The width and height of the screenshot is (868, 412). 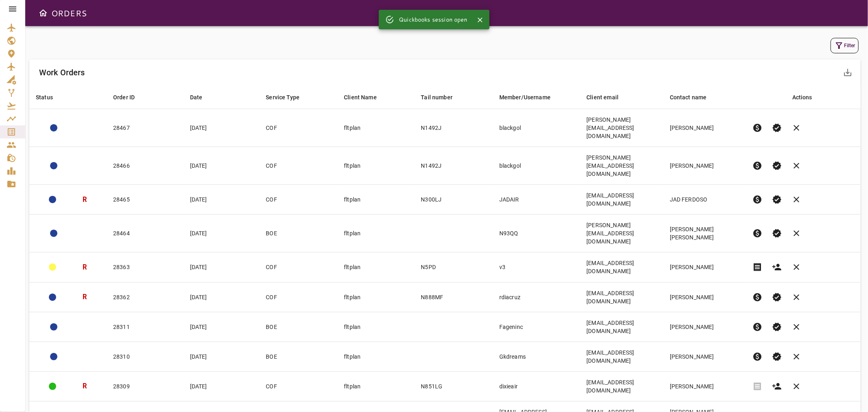 What do you see at coordinates (62, 72) in the screenshot?
I see `h6: Work Orders` at bounding box center [62, 72].